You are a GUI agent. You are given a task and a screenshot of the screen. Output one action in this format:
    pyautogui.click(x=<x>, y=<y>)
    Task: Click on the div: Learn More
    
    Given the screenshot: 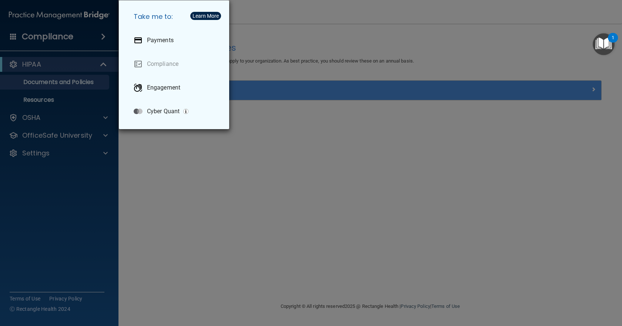 What is the action you would take?
    pyautogui.click(x=206, y=16)
    